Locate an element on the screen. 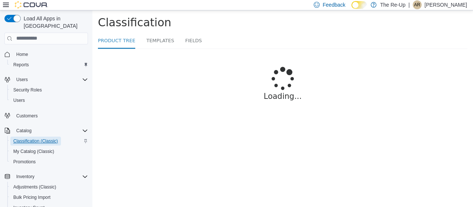  a: Bulk Pricing Import is located at coordinates (32, 197).